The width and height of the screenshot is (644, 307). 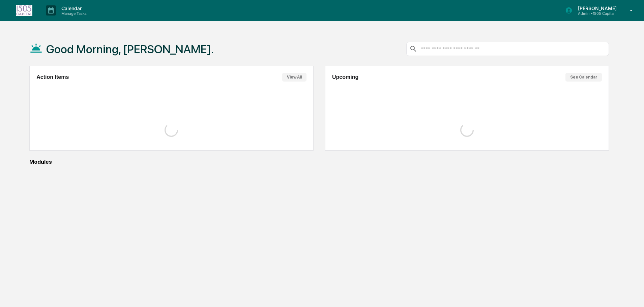 I want to click on button: View All, so click(x=295, y=77).